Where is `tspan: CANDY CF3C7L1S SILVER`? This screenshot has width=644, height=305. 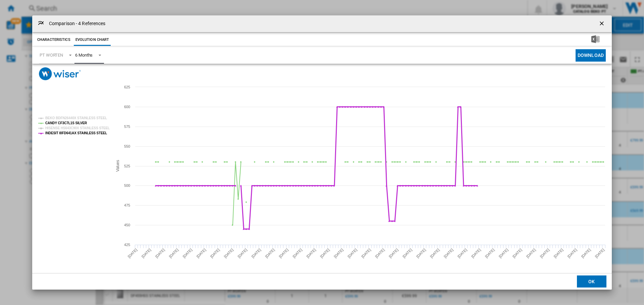
tspan: CANDY CF3C7L1S SILVER is located at coordinates (66, 123).